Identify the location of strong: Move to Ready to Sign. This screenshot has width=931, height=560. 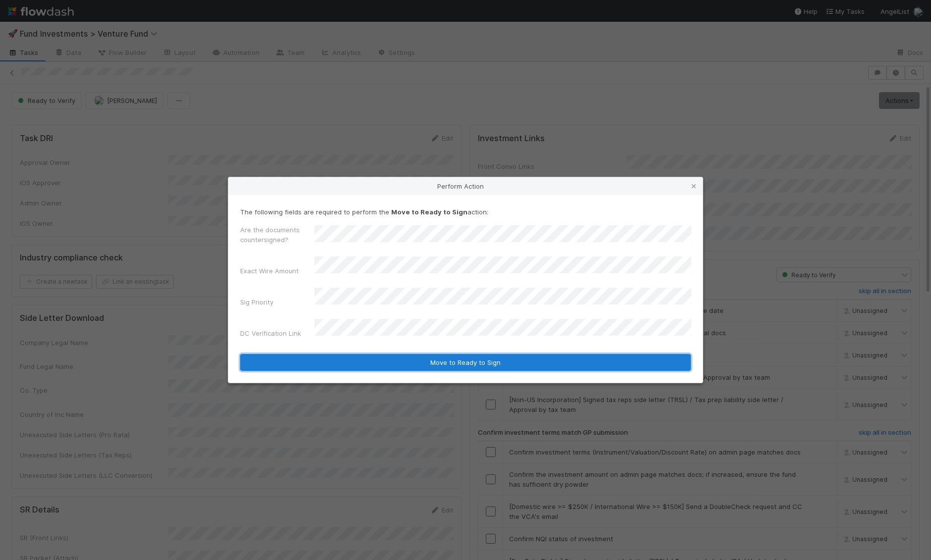
(429, 212).